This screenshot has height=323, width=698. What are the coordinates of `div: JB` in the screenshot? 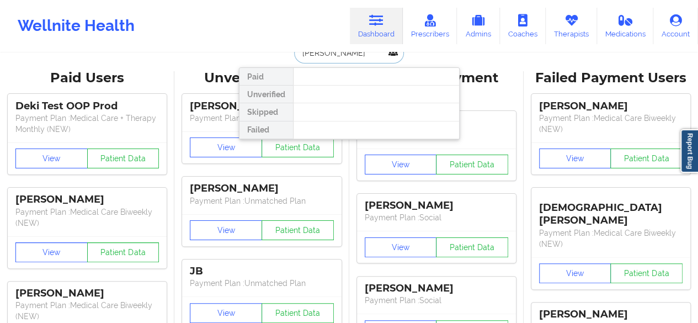 It's located at (261, 271).